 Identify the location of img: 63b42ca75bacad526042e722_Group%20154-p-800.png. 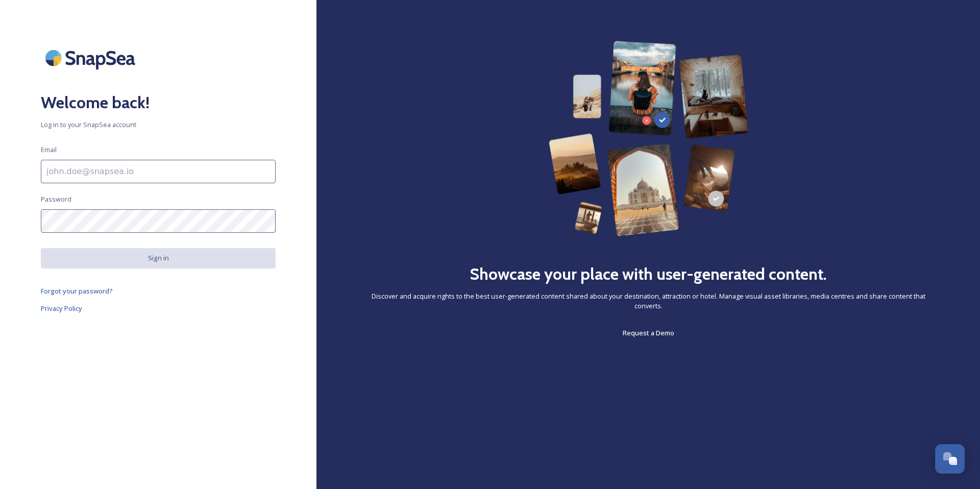
(648, 138).